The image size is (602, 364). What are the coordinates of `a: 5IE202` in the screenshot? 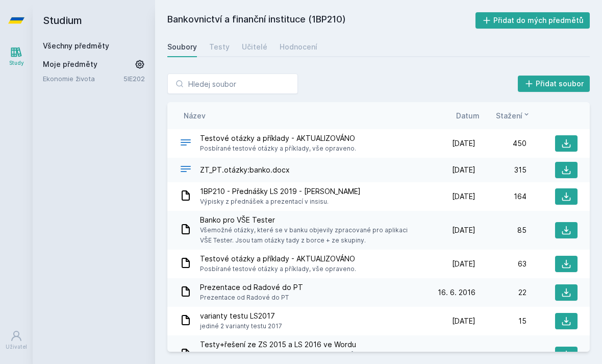 It's located at (134, 78).